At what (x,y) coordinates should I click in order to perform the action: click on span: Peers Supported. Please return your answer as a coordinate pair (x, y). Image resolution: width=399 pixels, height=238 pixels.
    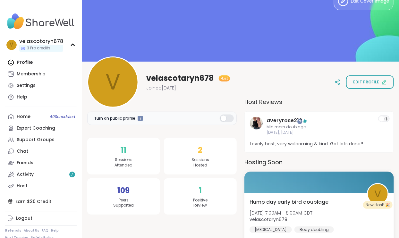
    Looking at the image, I should click on (124, 203).